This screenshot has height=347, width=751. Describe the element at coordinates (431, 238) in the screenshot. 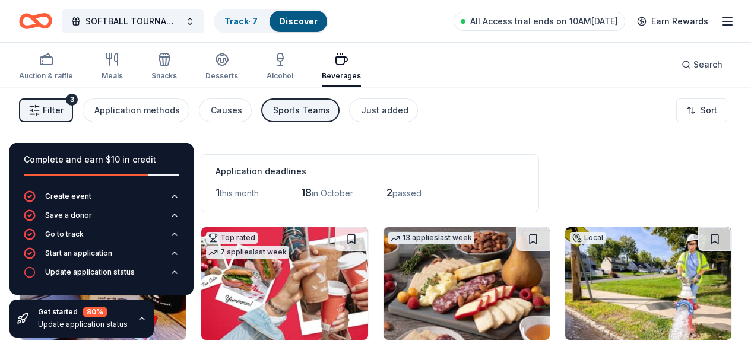

I see `div: 13 applies last week` at that location.